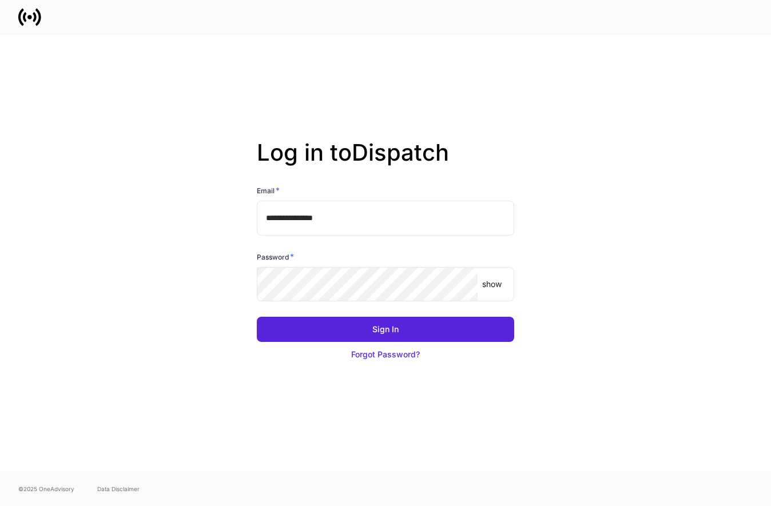 The width and height of the screenshot is (771, 506). Describe the element at coordinates (386, 330) in the screenshot. I see `div: Sign In` at that location.